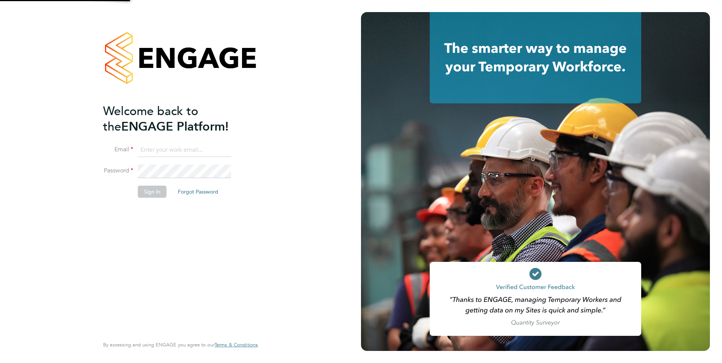  What do you see at coordinates (198, 192) in the screenshot?
I see `button: Forgot Password` at bounding box center [198, 192].